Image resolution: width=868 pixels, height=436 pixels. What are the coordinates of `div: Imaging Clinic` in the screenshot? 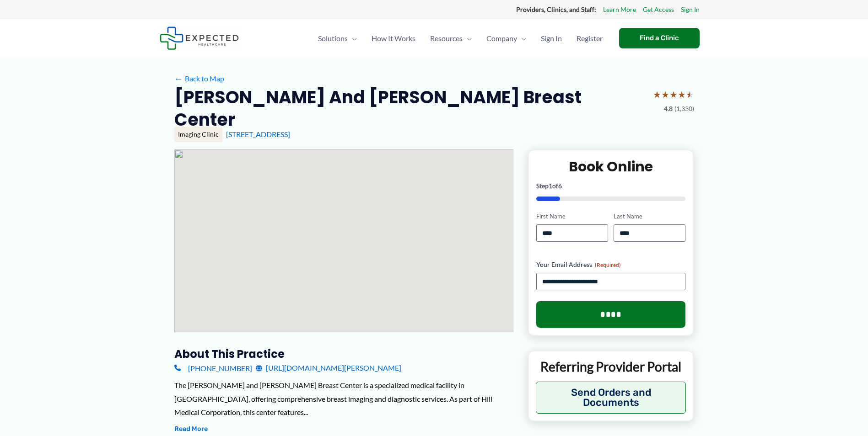 It's located at (198, 134).